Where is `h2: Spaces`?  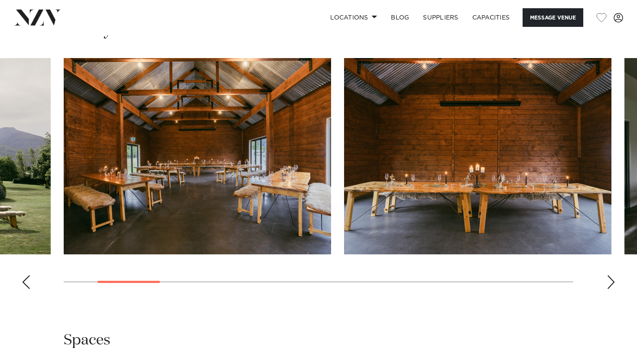
h2: Spaces is located at coordinates (87, 340).